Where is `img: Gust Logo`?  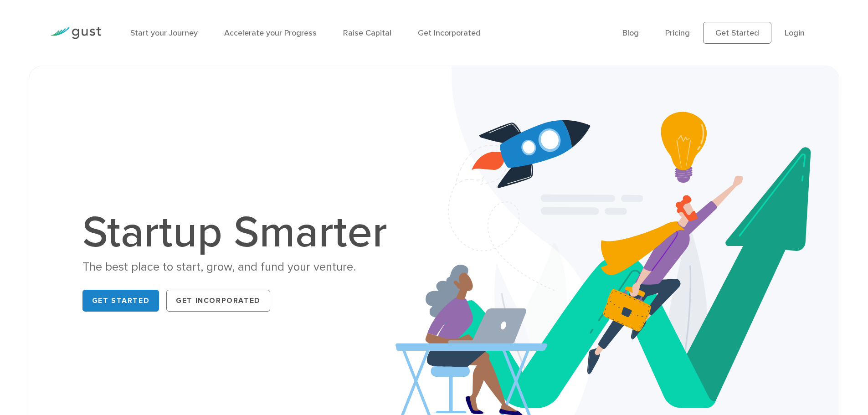
img: Gust Logo is located at coordinates (76, 33).